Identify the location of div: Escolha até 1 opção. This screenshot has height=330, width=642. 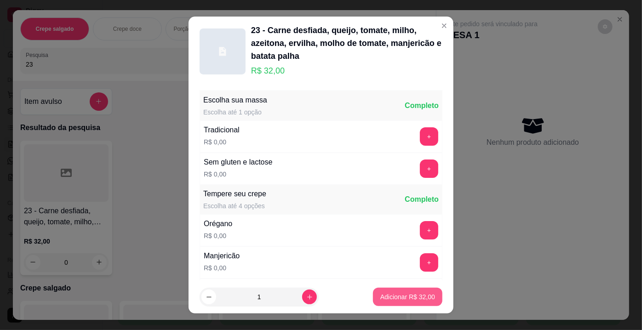
(235, 112).